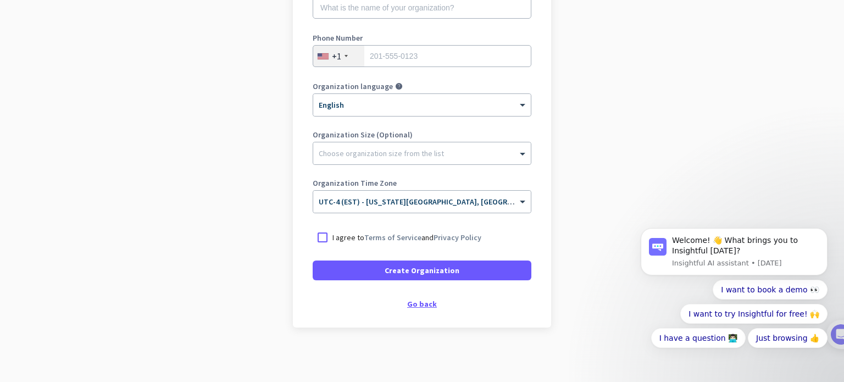  Describe the element at coordinates (110, 107) in the screenshot. I see `div: message notification from Insightful AI assistant, 6d ago. Welcome! 👋 What brings you to Insightf...` at that location.